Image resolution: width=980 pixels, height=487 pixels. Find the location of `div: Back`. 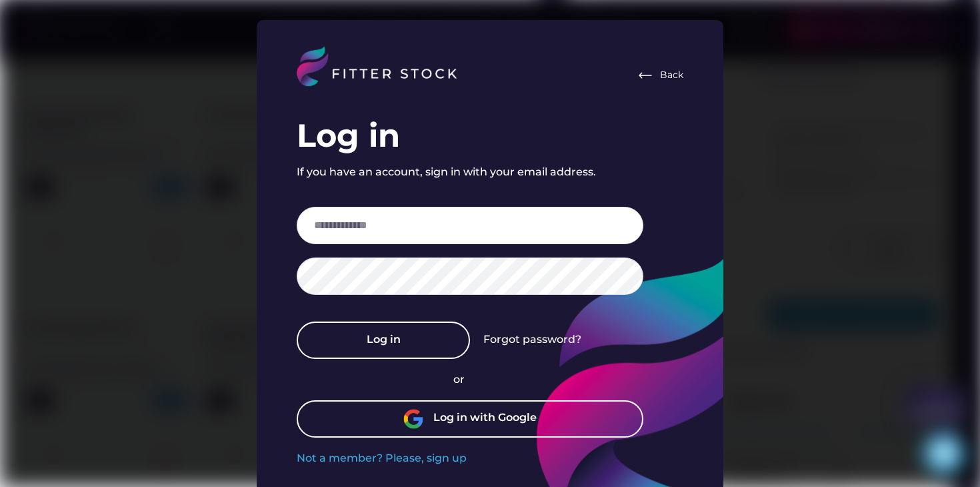

div: Back is located at coordinates (672, 76).